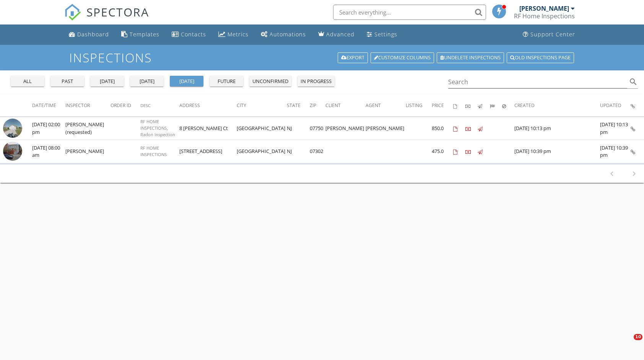  What do you see at coordinates (615, 106) in the screenshot?
I see `th: Updated: Not sorted.` at bounding box center [615, 106].